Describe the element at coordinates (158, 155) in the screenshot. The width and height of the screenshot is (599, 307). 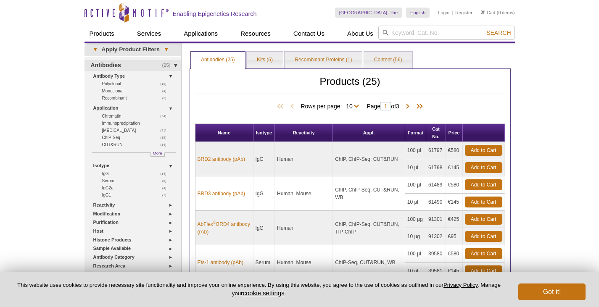
I see `a: More` at that location.